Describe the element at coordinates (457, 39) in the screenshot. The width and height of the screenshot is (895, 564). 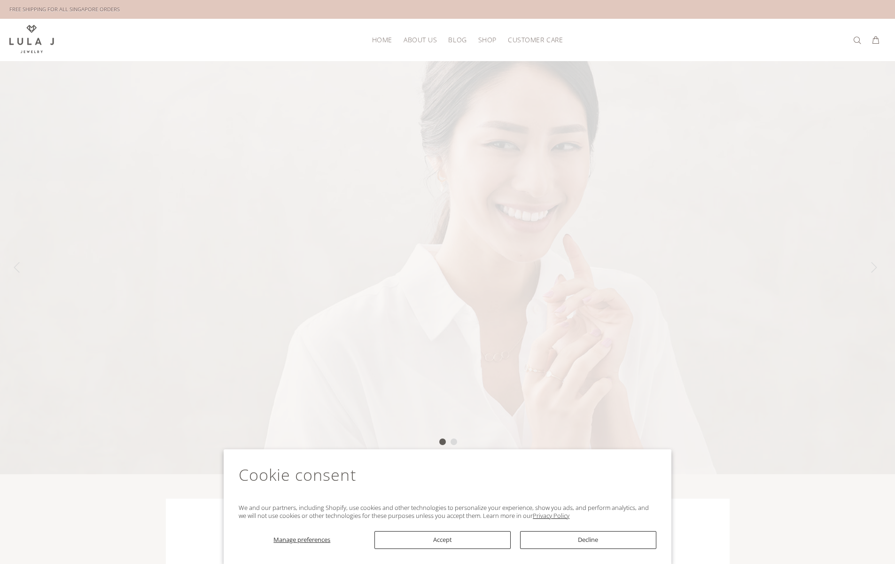
I see `a: Blog` at that location.